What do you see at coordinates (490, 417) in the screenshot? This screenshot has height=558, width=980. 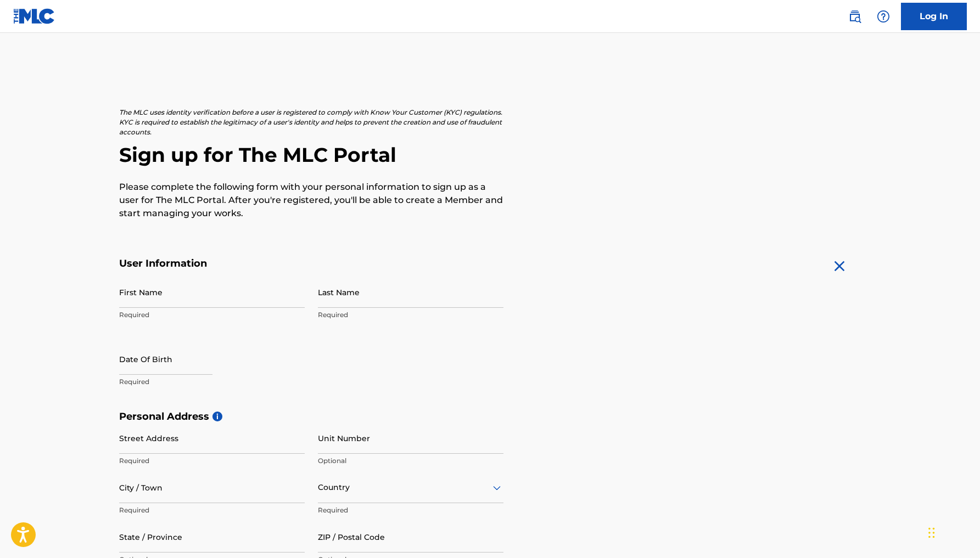 I see `h5: Personal Address` at bounding box center [490, 417].